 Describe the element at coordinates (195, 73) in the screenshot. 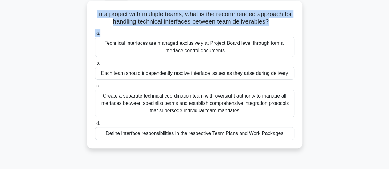

I see `div: Each team should independently resolve interface issues as they arise during delivery` at that location.